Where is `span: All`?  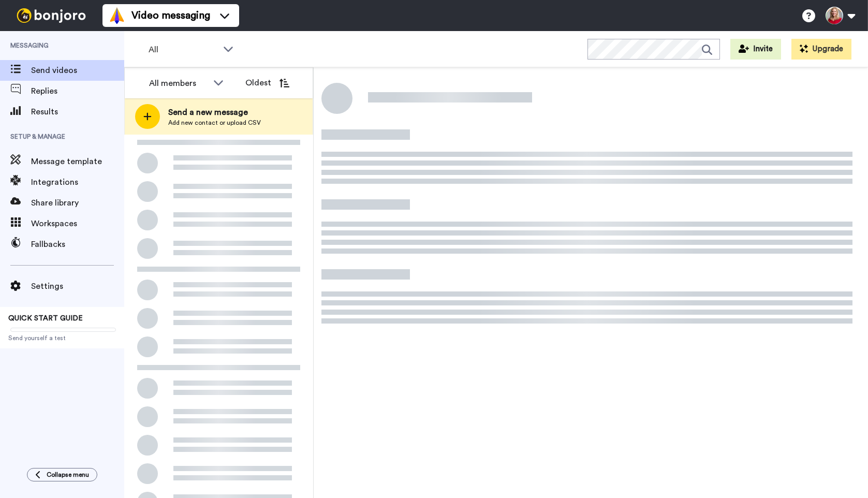 span: All is located at coordinates (184, 50).